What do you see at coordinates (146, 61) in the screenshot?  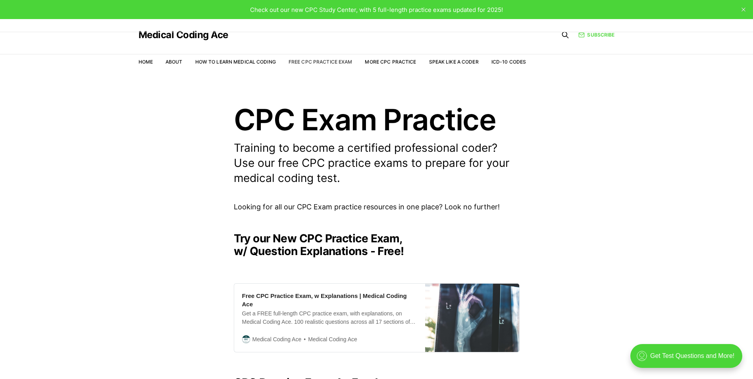 I see `a: Home` at bounding box center [146, 61].